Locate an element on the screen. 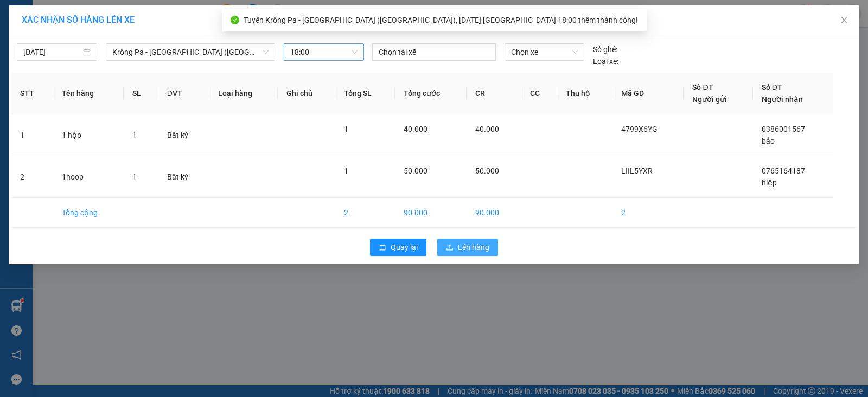 This screenshot has width=868, height=397. span: 1hoop is located at coordinates (120, 84).